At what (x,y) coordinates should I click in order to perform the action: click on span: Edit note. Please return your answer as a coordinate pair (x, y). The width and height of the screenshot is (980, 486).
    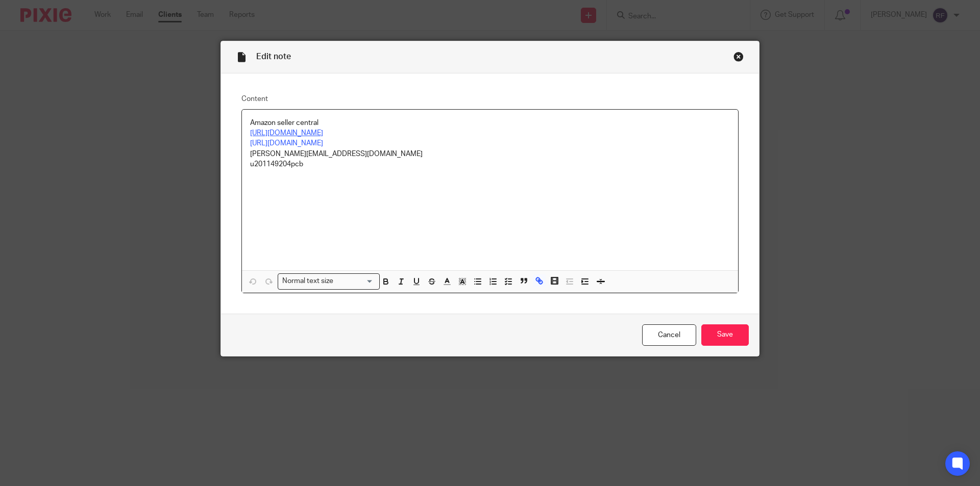
    Looking at the image, I should click on (273, 57).